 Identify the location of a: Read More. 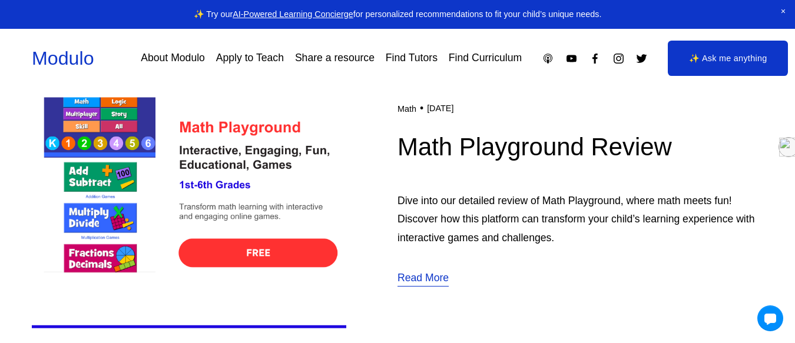
(423, 279).